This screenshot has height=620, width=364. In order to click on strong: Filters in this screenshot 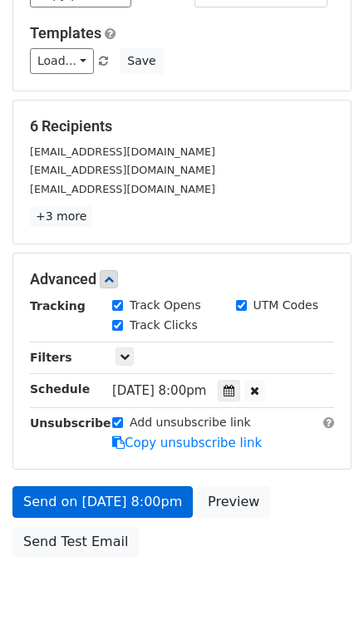, I will do `click(50, 357)`.